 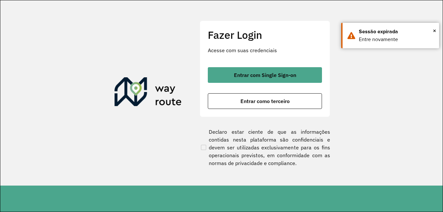 What do you see at coordinates (265, 101) in the screenshot?
I see `span: Entrar como terceiro` at bounding box center [265, 101].